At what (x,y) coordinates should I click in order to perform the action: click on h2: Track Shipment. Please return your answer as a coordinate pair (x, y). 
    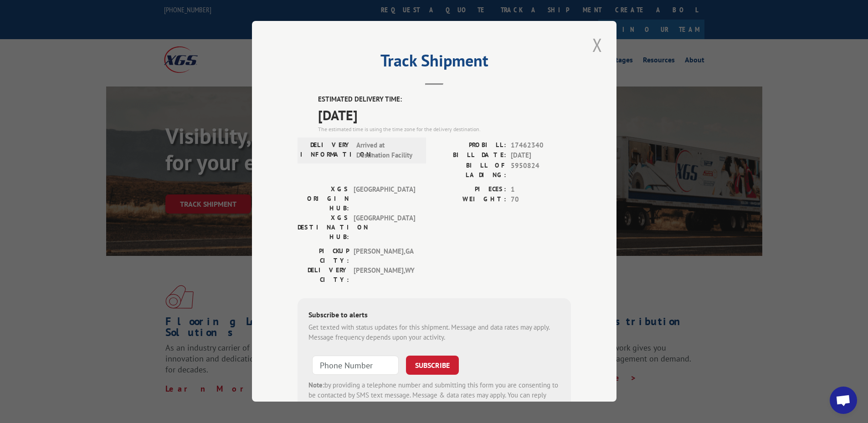
    Looking at the image, I should click on (434, 63).